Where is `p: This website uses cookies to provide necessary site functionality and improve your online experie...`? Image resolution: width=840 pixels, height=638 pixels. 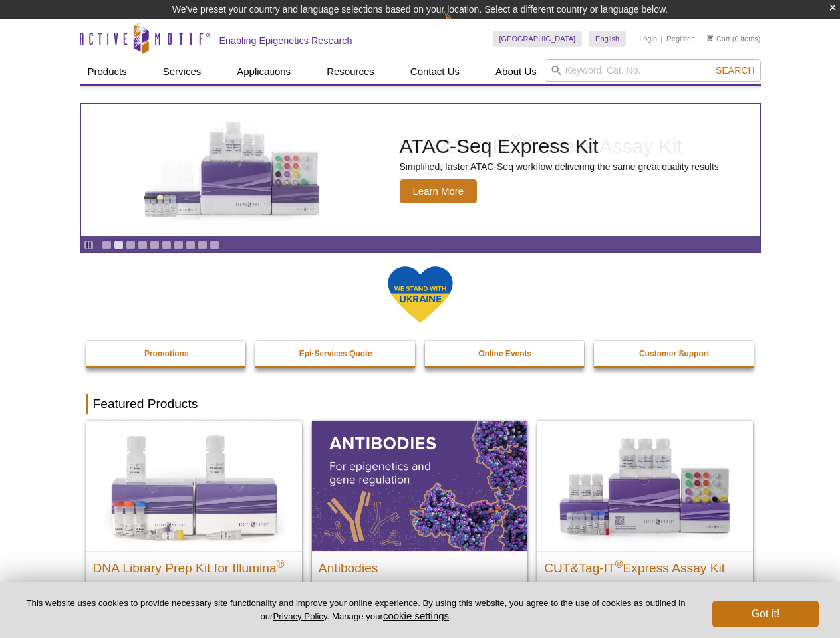
p: This website uses cookies to provide necessary site functionality and improve your online experie... is located at coordinates (355, 610).